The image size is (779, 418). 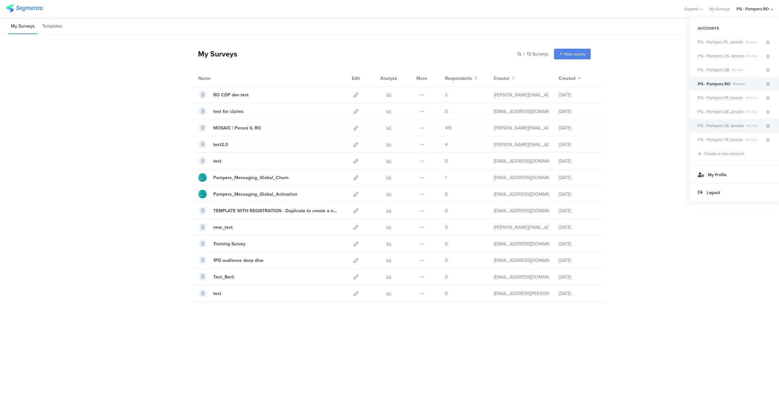 I want to click on span: PG - Pampers TR Janrain, so click(x=720, y=140).